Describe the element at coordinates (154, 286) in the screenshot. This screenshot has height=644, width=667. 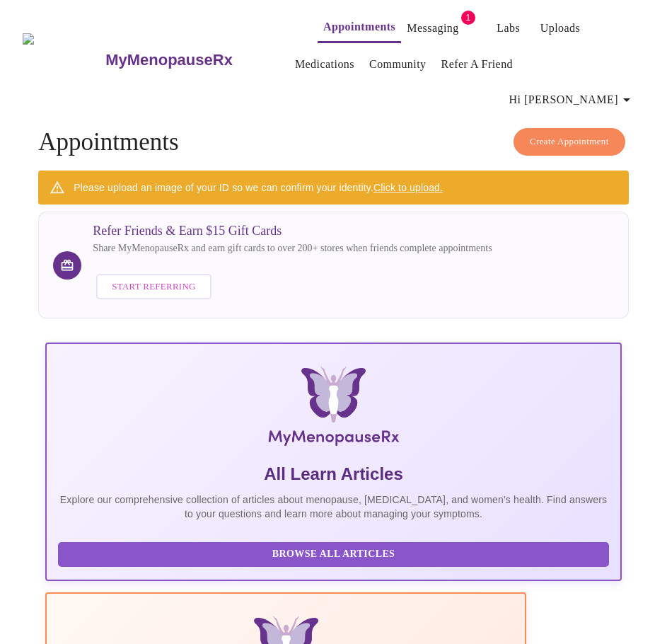
I see `span: Start Referring` at that location.